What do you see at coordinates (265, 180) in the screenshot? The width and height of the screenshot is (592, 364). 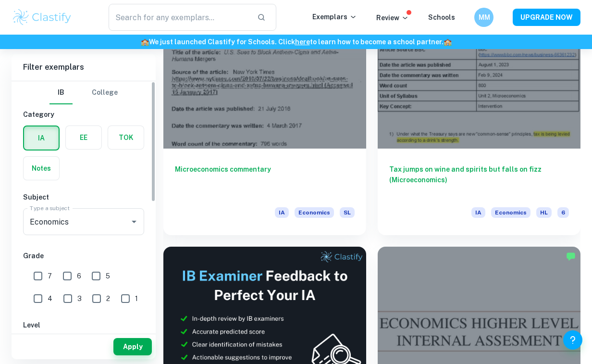 I see `h6: Microeconomics commentary` at bounding box center [265, 180].